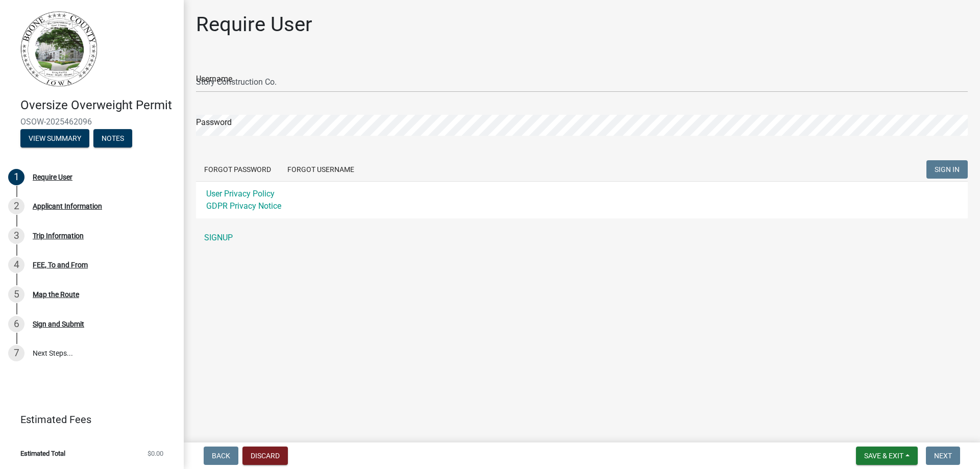 This screenshot has width=980, height=469. I want to click on div: Trip Information, so click(59, 236).